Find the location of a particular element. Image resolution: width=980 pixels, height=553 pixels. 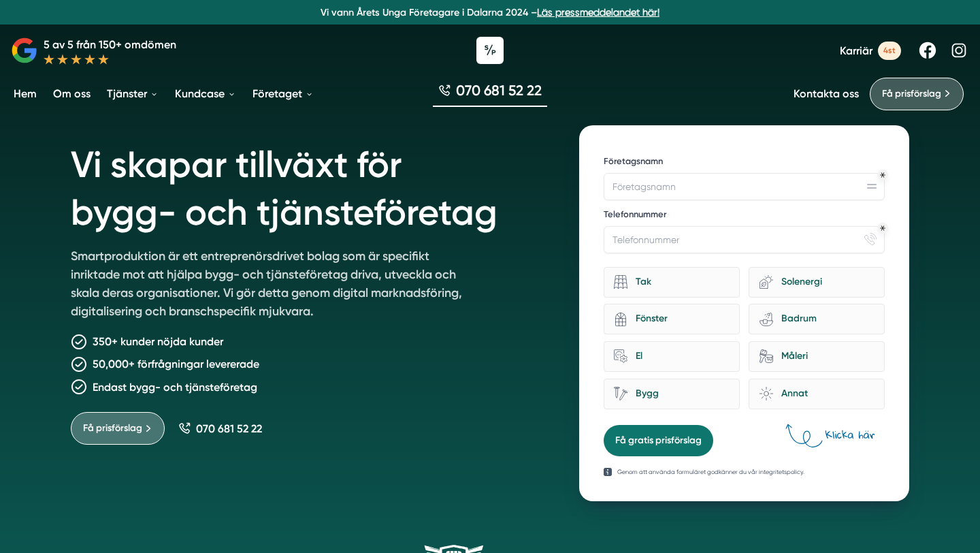

p: 350+ kunder nöjda kunder is located at coordinates (158, 341).